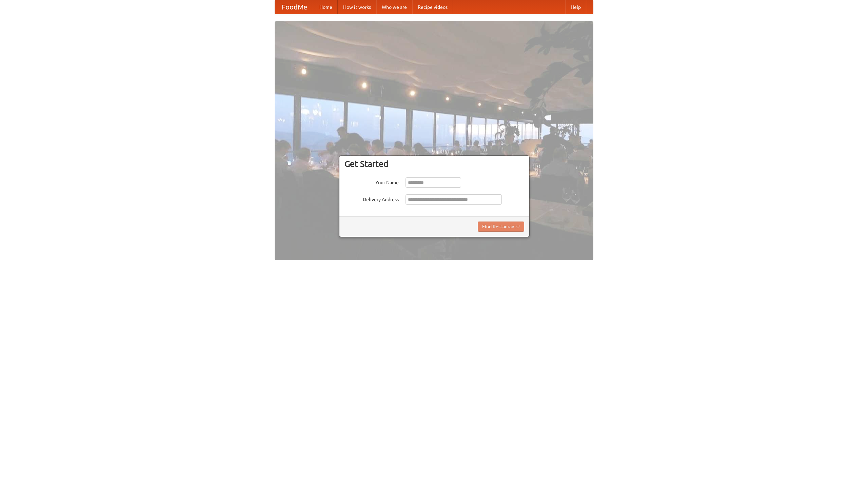 The image size is (868, 480). What do you see at coordinates (394, 7) in the screenshot?
I see `a: Who we are` at bounding box center [394, 7].